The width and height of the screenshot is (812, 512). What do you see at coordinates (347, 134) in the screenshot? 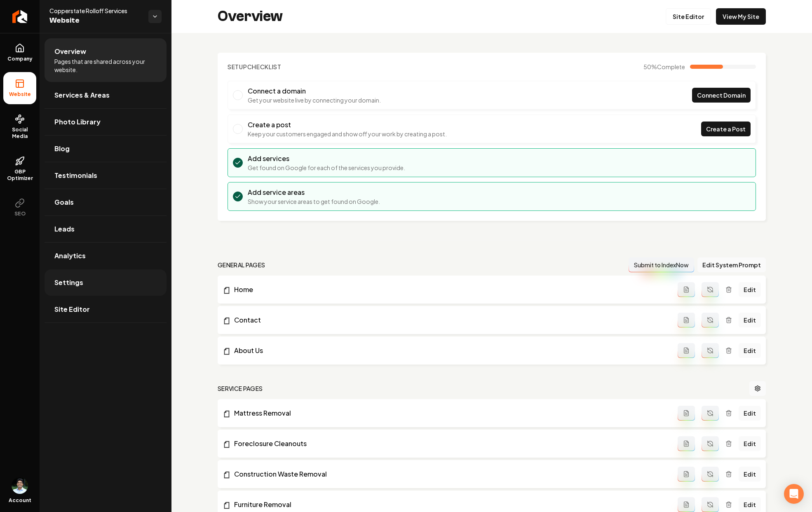
I see `p: Keep your customers engaged and show off your work by creating a post.` at bounding box center [347, 134].